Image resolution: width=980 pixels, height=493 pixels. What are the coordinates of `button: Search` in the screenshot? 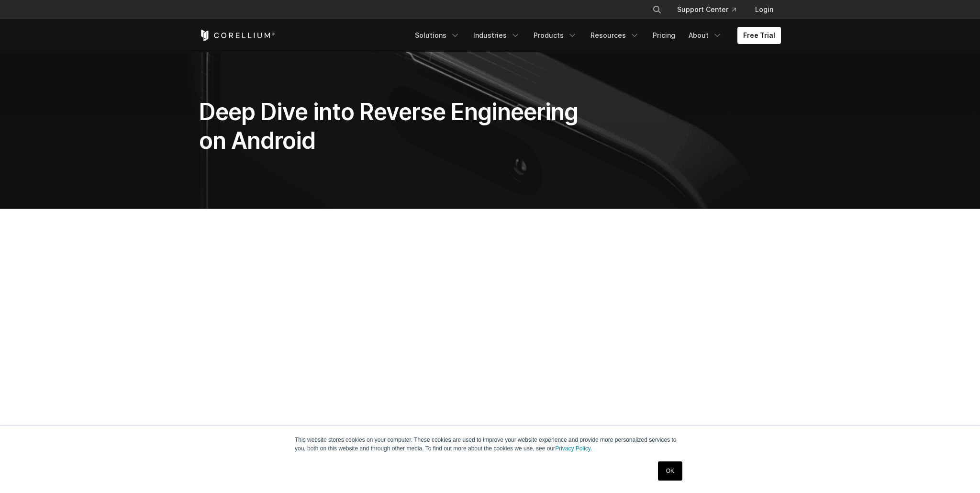 It's located at (657, 10).